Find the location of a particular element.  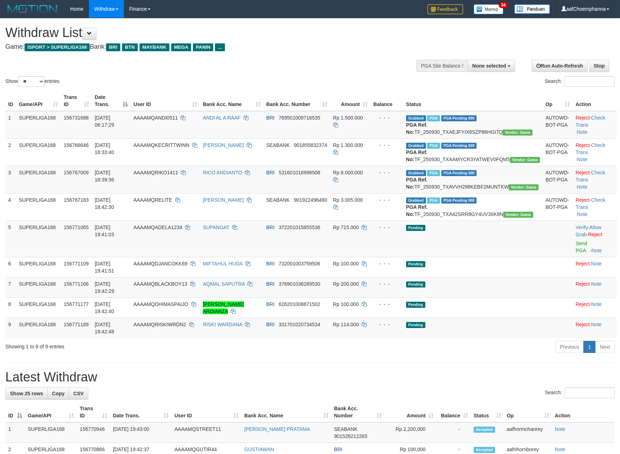

label: Search: is located at coordinates (580, 82).